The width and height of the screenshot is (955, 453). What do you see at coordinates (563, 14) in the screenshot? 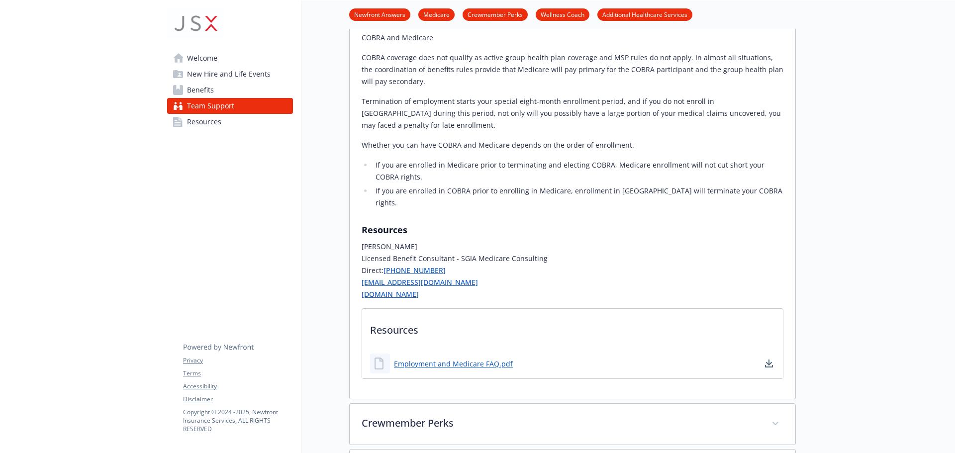
I see `a: Wellness Coach` at bounding box center [563, 14].